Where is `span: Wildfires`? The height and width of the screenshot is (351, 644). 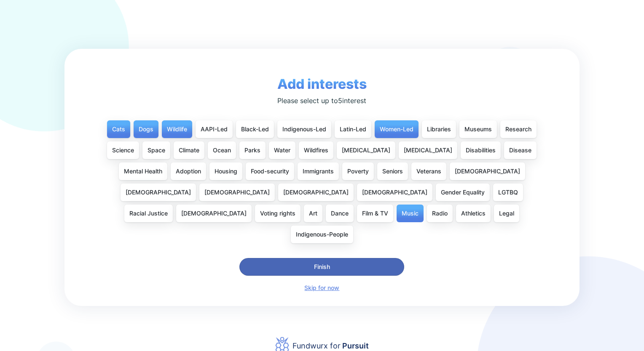 span: Wildfires is located at coordinates (316, 150).